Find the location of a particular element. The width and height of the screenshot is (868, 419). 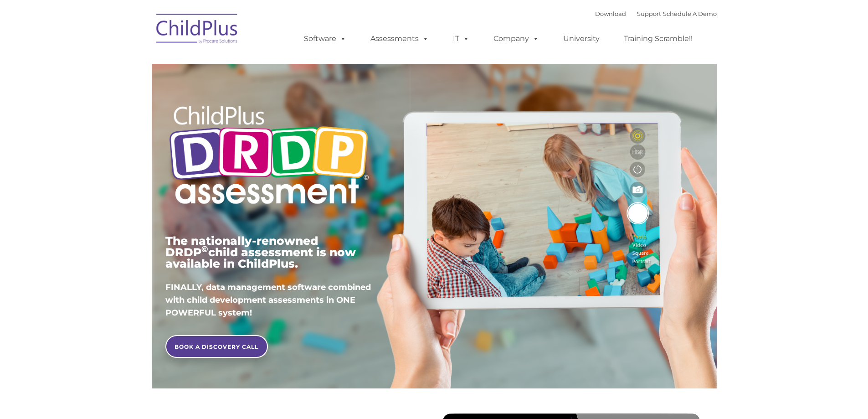

a: Software is located at coordinates (325, 39).